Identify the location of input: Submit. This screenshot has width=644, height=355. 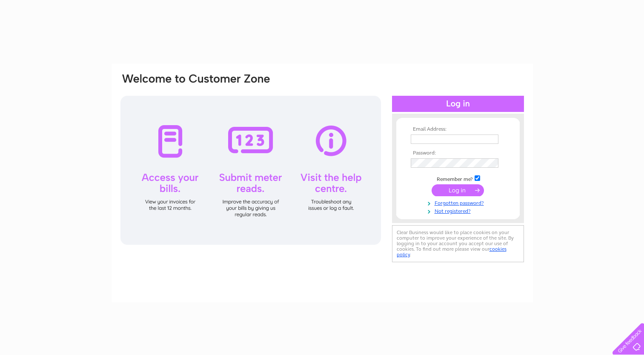
(457, 190).